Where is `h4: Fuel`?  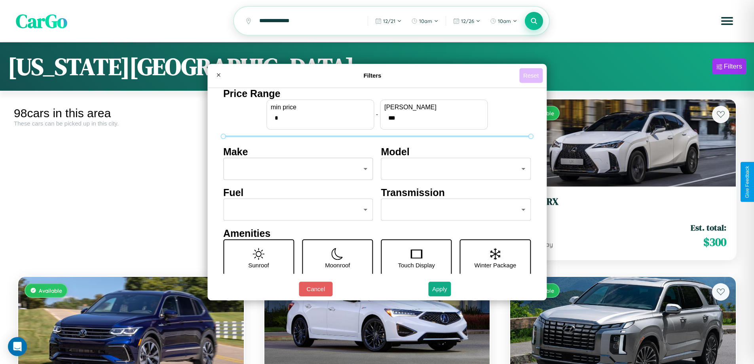
h4: Fuel is located at coordinates (298, 192).